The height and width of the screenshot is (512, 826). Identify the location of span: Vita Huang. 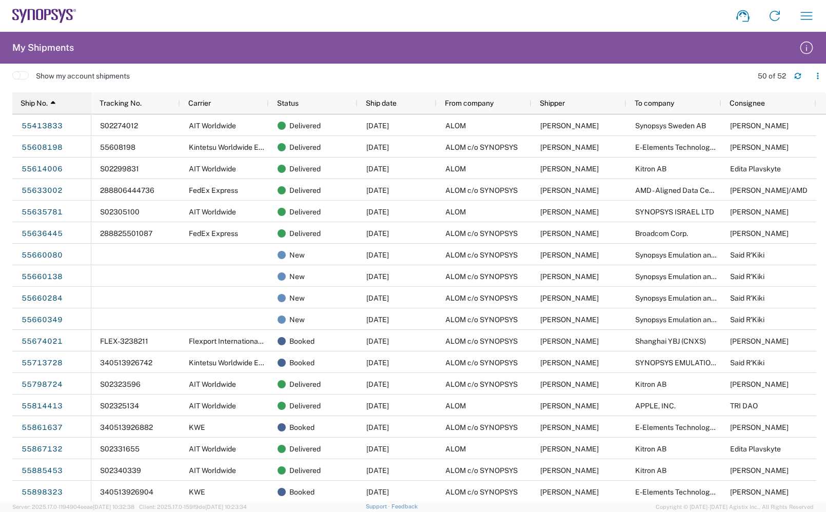
(759, 492).